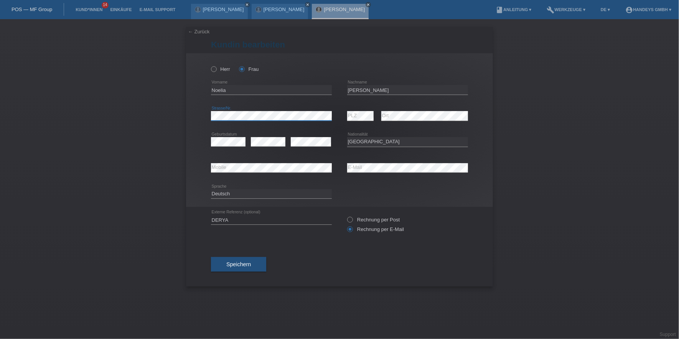  What do you see at coordinates (499, 10) in the screenshot?
I see `i: book` at bounding box center [499, 10].